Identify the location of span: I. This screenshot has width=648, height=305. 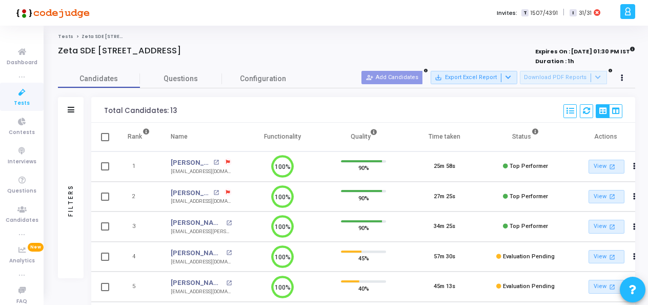
(573, 13).